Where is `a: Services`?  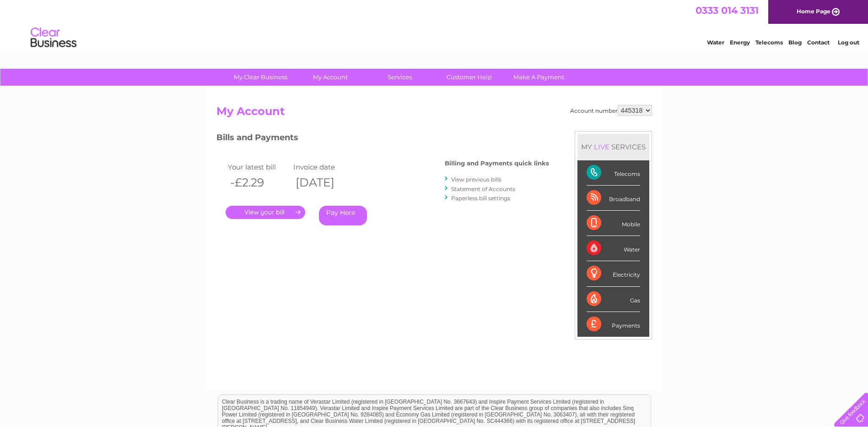 a: Services is located at coordinates (399, 77).